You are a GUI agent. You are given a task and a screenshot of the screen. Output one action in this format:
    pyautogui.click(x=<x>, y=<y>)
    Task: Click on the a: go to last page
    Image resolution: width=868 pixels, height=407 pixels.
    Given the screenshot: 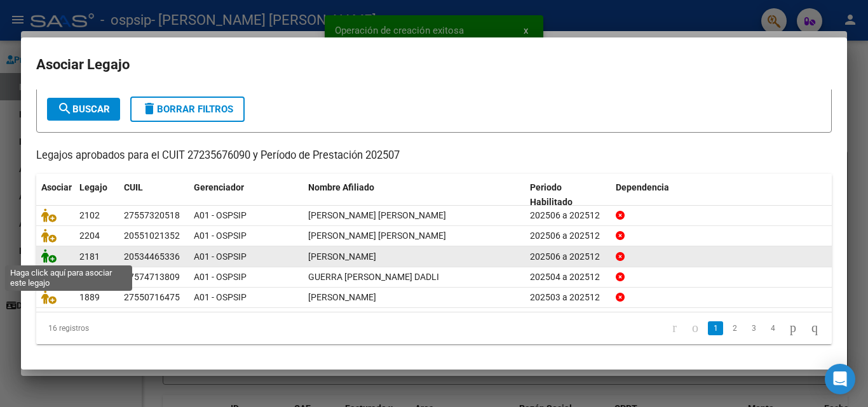 What is the action you would take?
    pyautogui.click(x=815, y=328)
    